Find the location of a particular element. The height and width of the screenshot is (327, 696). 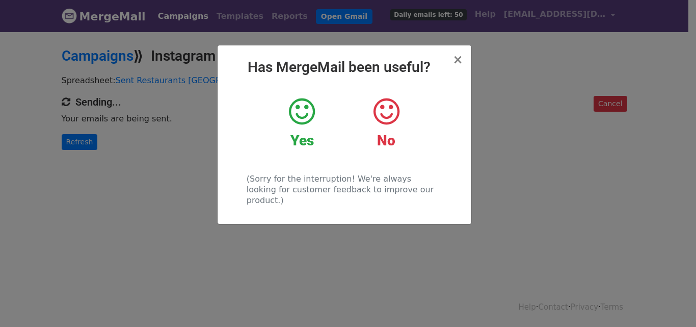

button: Close is located at coordinates (458, 60).